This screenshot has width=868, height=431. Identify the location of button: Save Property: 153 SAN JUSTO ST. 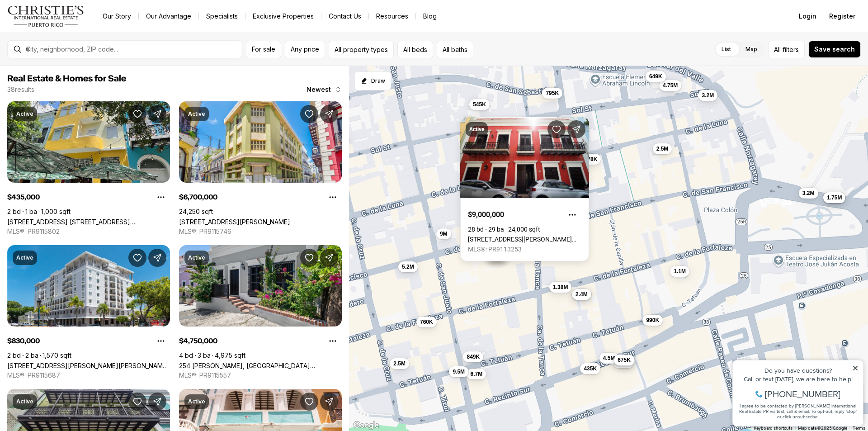
(557, 129).